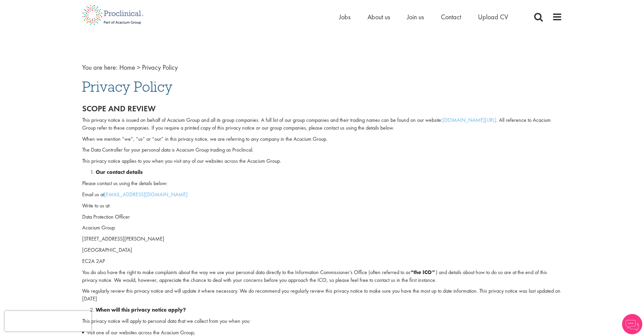  Describe the element at coordinates (493, 17) in the screenshot. I see `a: Upload CV` at that location.